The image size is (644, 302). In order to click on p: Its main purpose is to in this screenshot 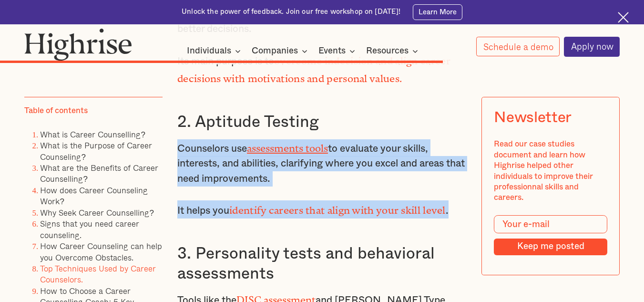, I will do `click(322, 69)`.